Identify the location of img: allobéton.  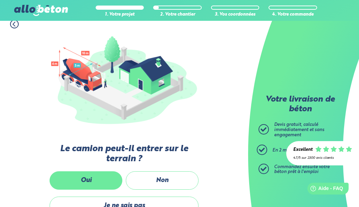
(41, 10).